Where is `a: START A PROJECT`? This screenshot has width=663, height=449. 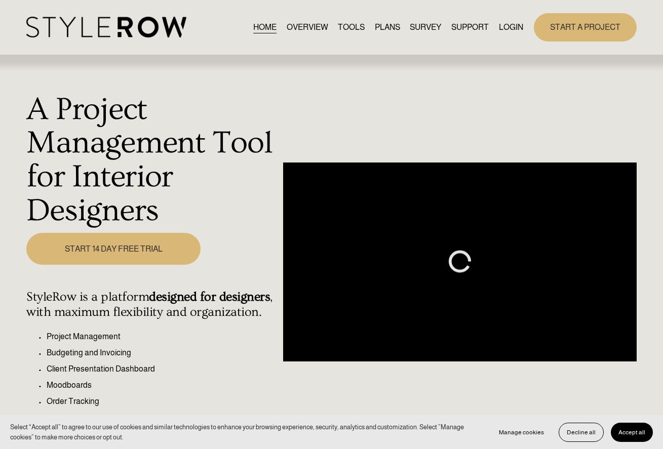
a: START A PROJECT is located at coordinates (585, 27).